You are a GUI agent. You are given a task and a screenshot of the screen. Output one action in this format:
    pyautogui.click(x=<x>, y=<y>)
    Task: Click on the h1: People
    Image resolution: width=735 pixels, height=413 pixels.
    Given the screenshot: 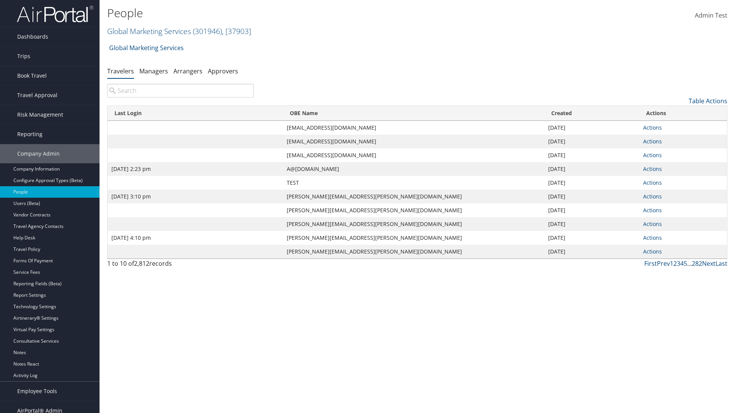 What is the action you would take?
    pyautogui.click(x=314, y=13)
    